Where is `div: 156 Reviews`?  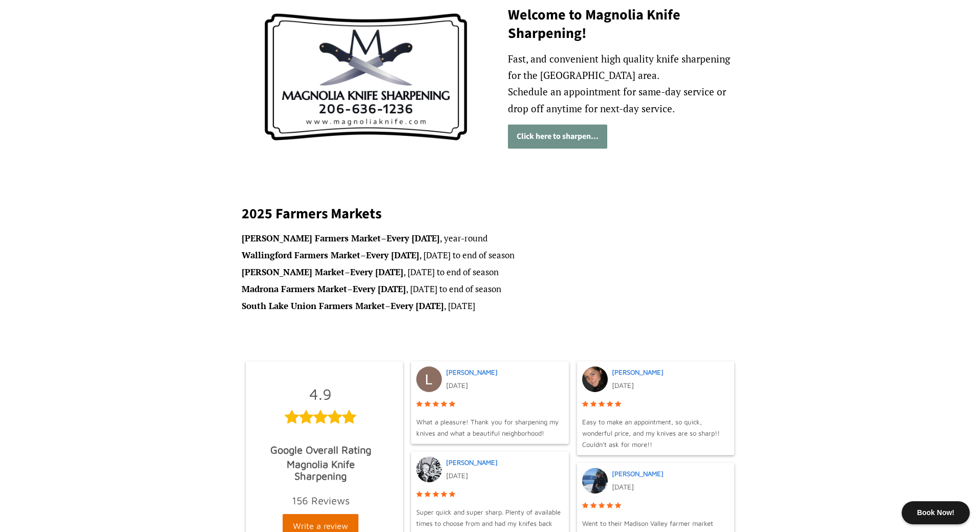
div: 156 Reviews is located at coordinates (320, 500).